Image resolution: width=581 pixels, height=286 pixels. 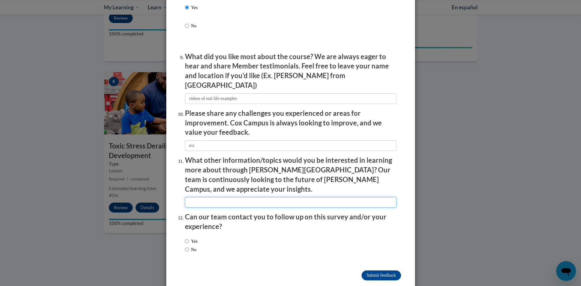 What do you see at coordinates (191, 249) in the screenshot?
I see `label: No` at bounding box center [191, 249].